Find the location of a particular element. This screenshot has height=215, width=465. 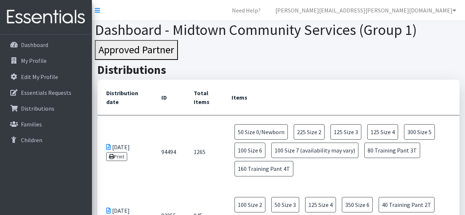

img: HumanEssentials is located at coordinates (46, 17).